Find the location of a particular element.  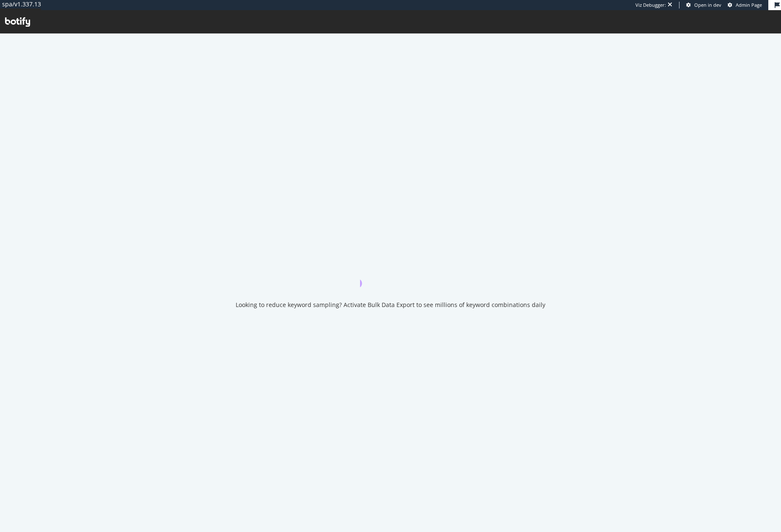

a: Open in dev is located at coordinates (704, 5).